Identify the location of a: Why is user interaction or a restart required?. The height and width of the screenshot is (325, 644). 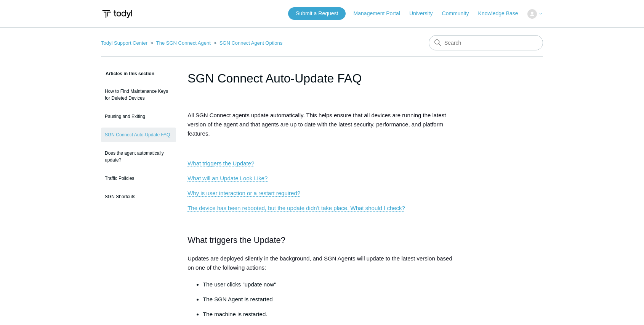
(244, 193).